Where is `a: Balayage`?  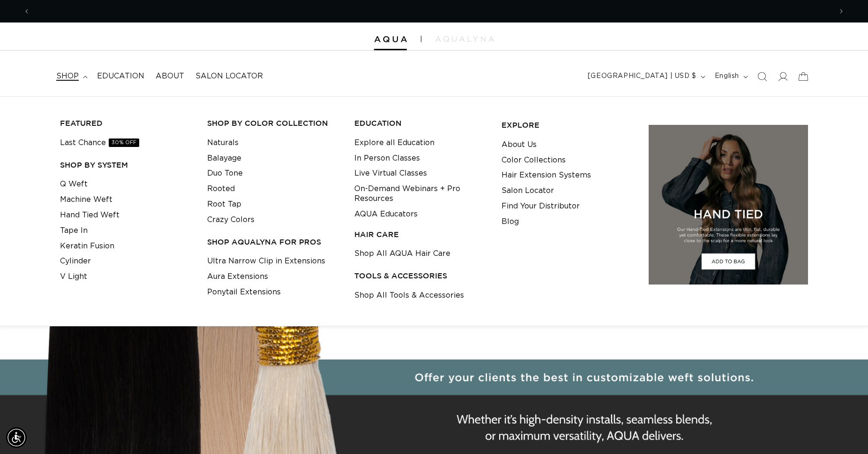
a: Balayage is located at coordinates (224, 158).